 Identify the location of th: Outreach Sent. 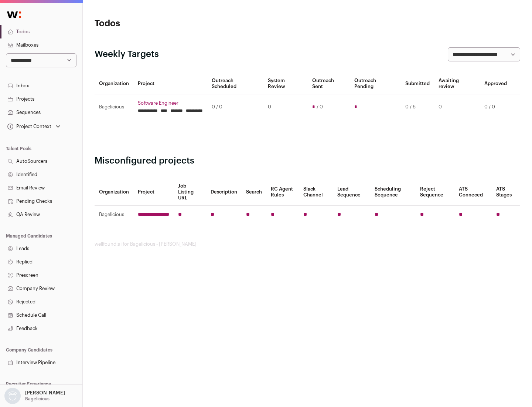
(329, 84).